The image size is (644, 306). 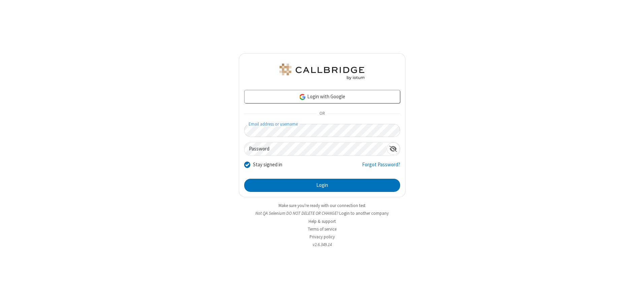 I want to click on img: google-icon.png, so click(x=303, y=97).